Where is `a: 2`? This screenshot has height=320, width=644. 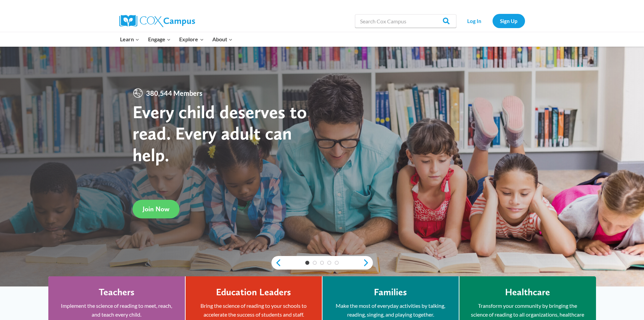
a: 2 is located at coordinates (315, 263).